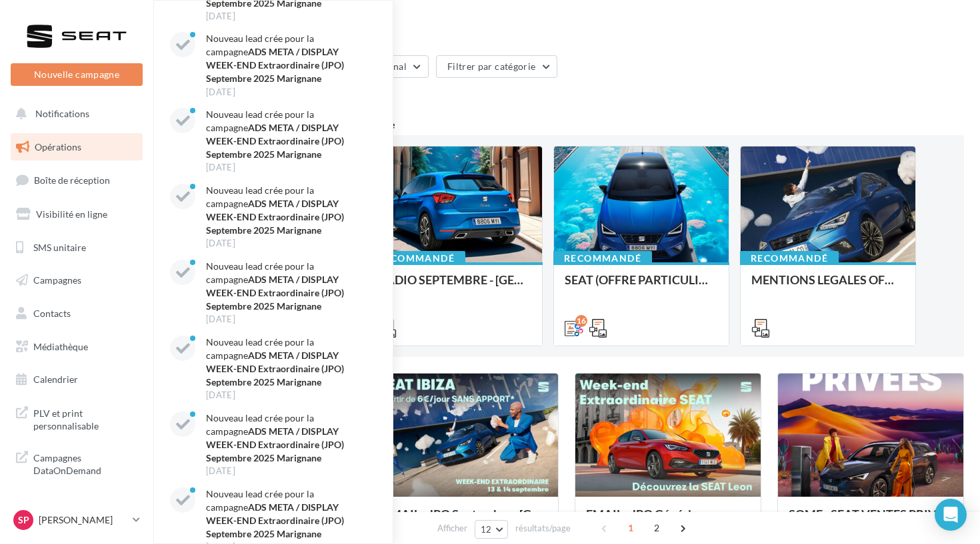 This screenshot has height=544, width=980. What do you see at coordinates (668, 521) in the screenshot?
I see `div: EMAIL - JPO Générique` at bounding box center [668, 521].